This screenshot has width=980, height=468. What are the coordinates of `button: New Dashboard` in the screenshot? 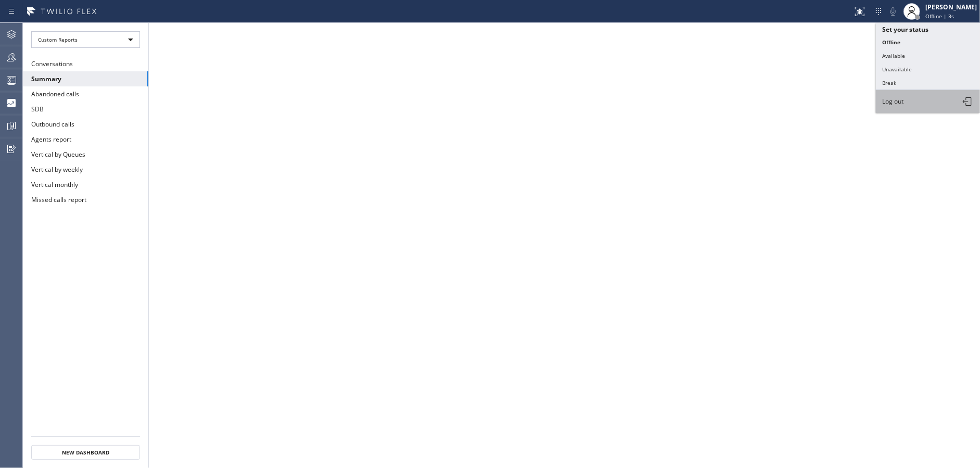 It's located at (85, 452).